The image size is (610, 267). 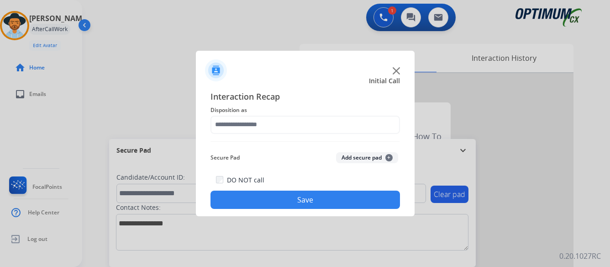 What do you see at coordinates (384, 81) in the screenshot?
I see `span: Initial Call` at bounding box center [384, 81].